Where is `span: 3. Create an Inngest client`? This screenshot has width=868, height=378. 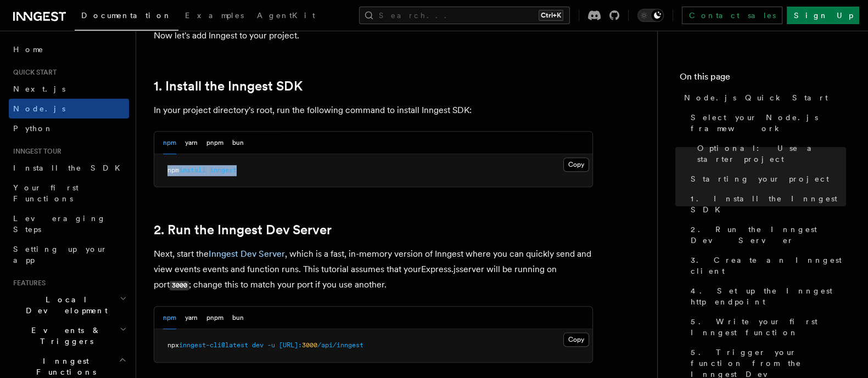
span: 3. Create an Inngest client is located at coordinates (768, 265).